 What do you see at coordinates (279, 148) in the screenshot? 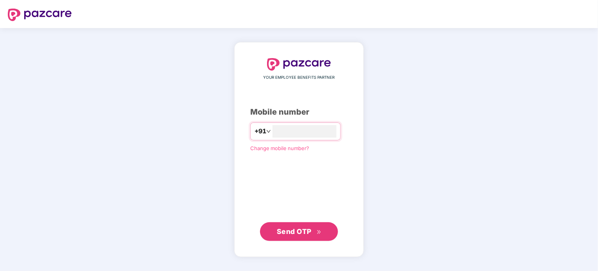
I see `a: Change mobile number?` at bounding box center [279, 148].